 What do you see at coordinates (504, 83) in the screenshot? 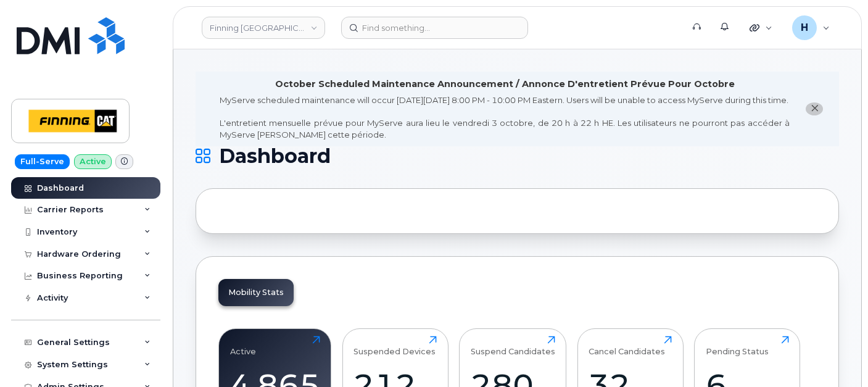
I see `div: October Scheduled Maintenance Announcement / Annonce D'entretient Prévue Pour Octobre` at bounding box center [504, 83].